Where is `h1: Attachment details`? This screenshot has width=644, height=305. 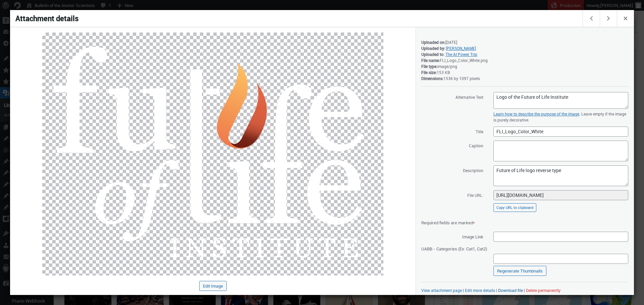 h1: Attachment details is located at coordinates (297, 19).